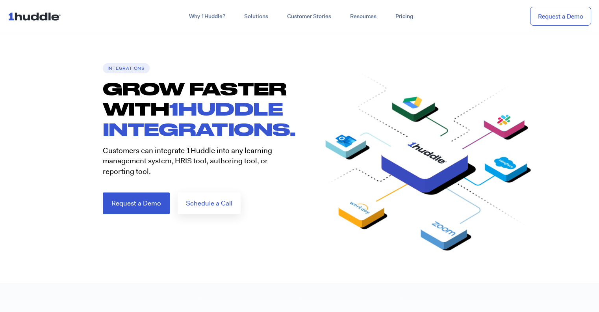 The image size is (599, 312). Describe the element at coordinates (209, 203) in the screenshot. I see `span: Schedule a Call` at that location.